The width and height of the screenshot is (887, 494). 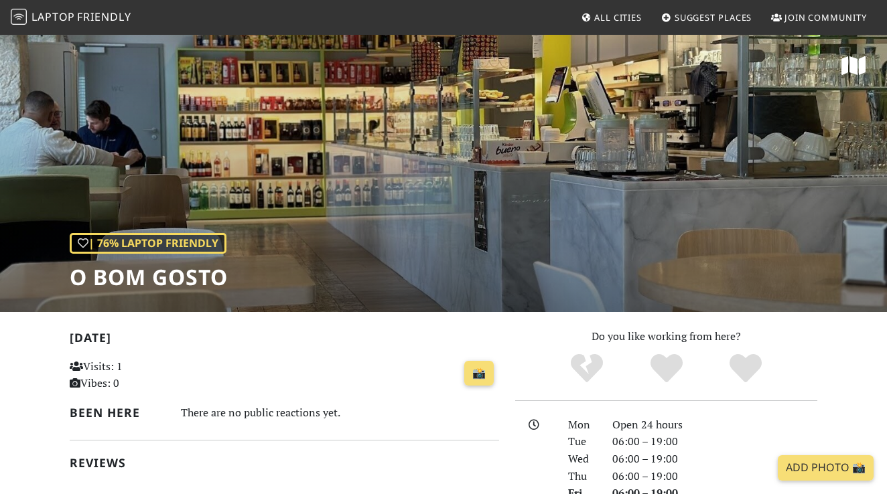 What do you see at coordinates (149, 277) in the screenshot?
I see `h1: O Bom Gosto` at bounding box center [149, 277].